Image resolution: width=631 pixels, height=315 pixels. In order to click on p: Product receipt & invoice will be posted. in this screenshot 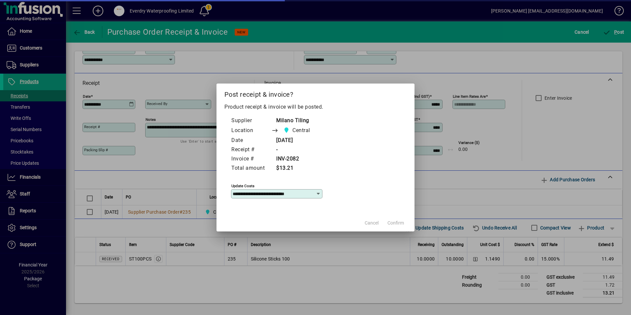, I will do `click(315, 107)`.